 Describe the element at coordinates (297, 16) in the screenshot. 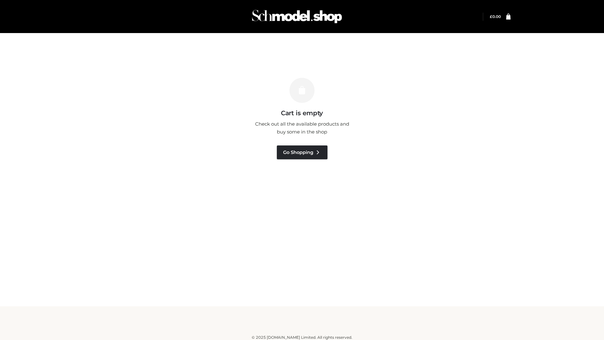

I see `a: Schmodel Admin 964` at that location.